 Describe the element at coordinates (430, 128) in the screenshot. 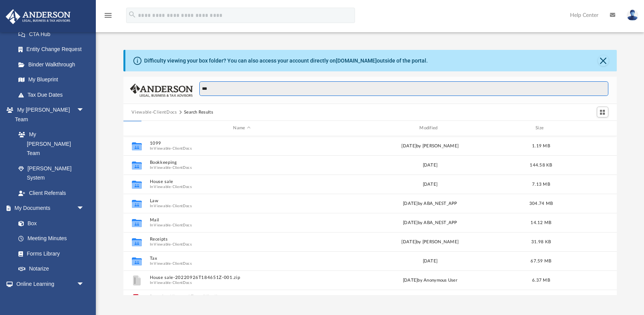

I see `div: Modified` at that location.